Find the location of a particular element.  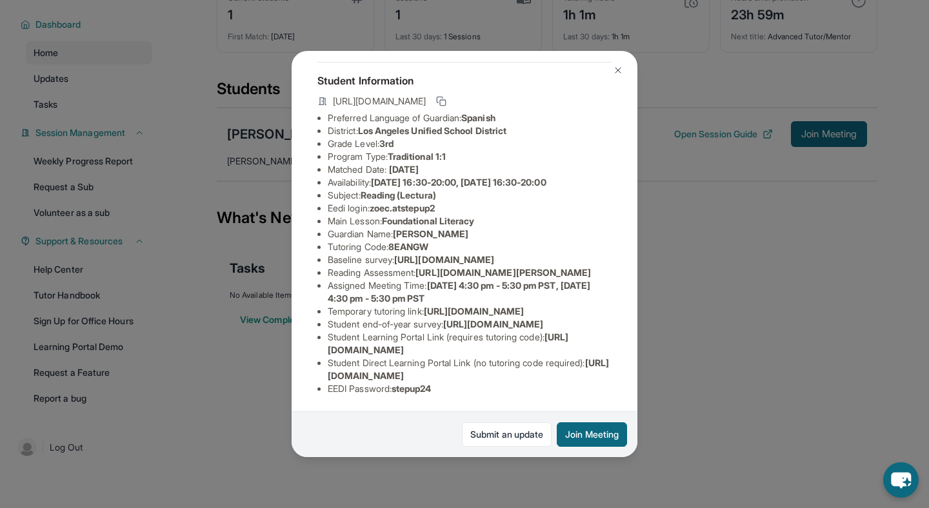

button: Copy link is located at coordinates (441, 101).